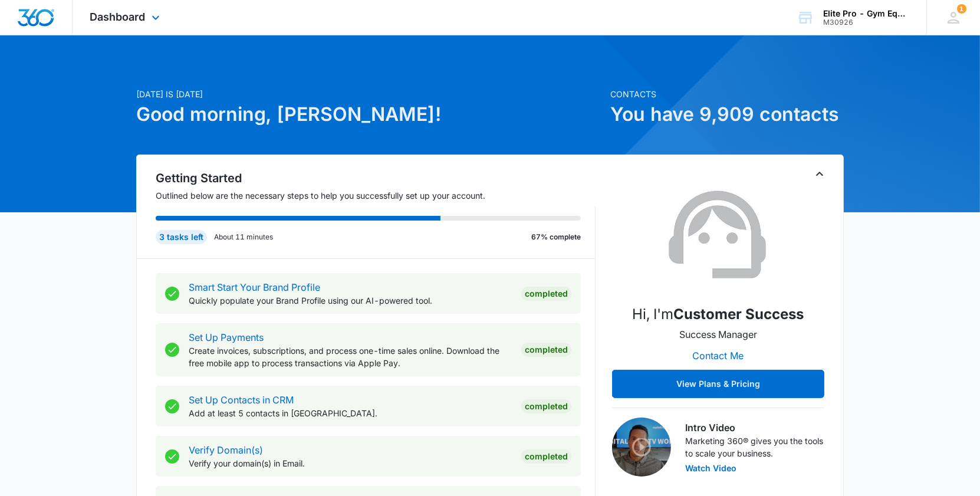  Describe the element at coordinates (718, 315) in the screenshot. I see `p: Hi, I'm` at that location.